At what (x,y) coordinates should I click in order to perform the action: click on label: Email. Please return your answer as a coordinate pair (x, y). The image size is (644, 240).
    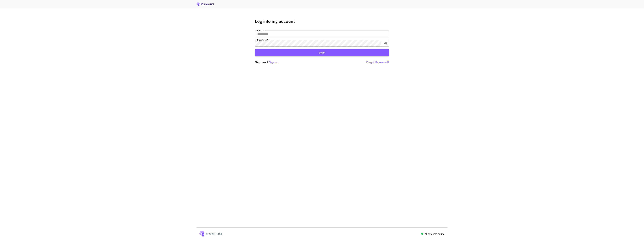
    Looking at the image, I should click on (261, 30).